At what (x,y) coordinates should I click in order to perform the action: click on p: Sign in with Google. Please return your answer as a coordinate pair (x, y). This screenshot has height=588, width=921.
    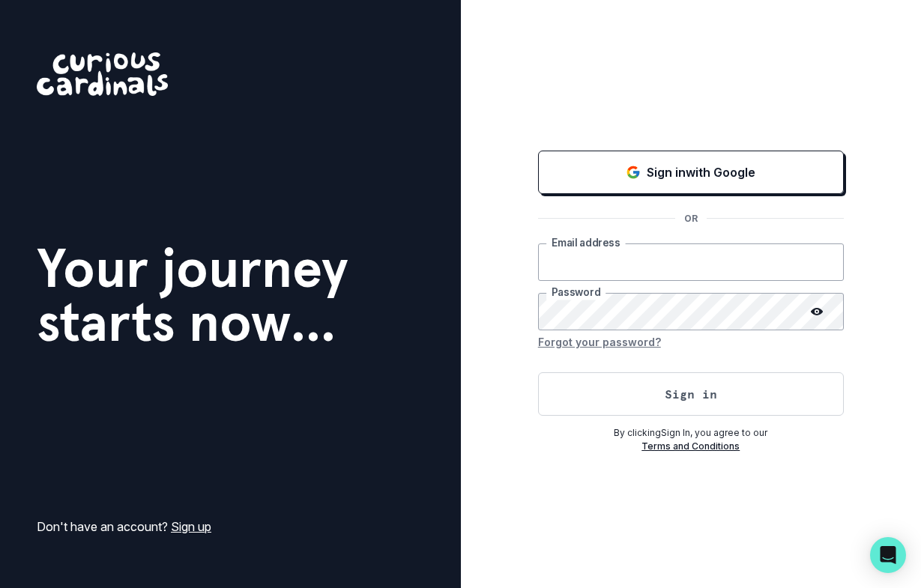
    Looking at the image, I should click on (701, 172).